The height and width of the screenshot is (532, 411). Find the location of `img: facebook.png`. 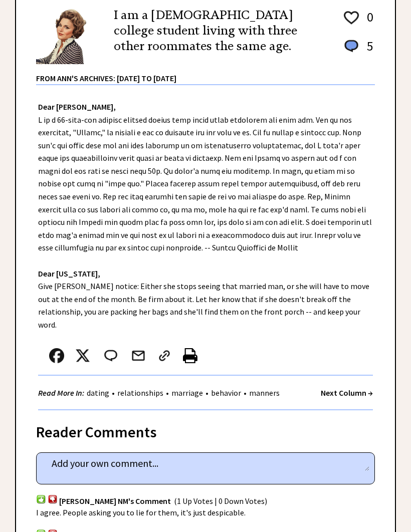

img: facebook.png is located at coordinates (57, 356).